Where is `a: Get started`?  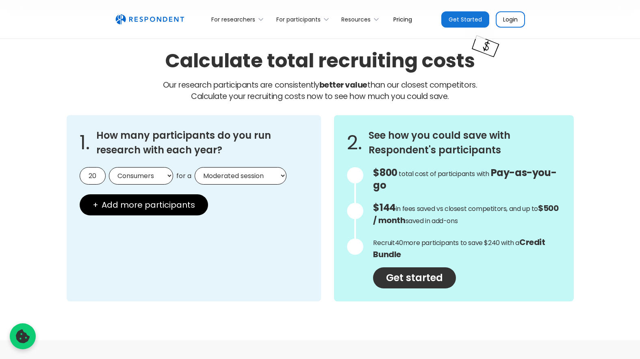 a: Get started is located at coordinates (414, 278).